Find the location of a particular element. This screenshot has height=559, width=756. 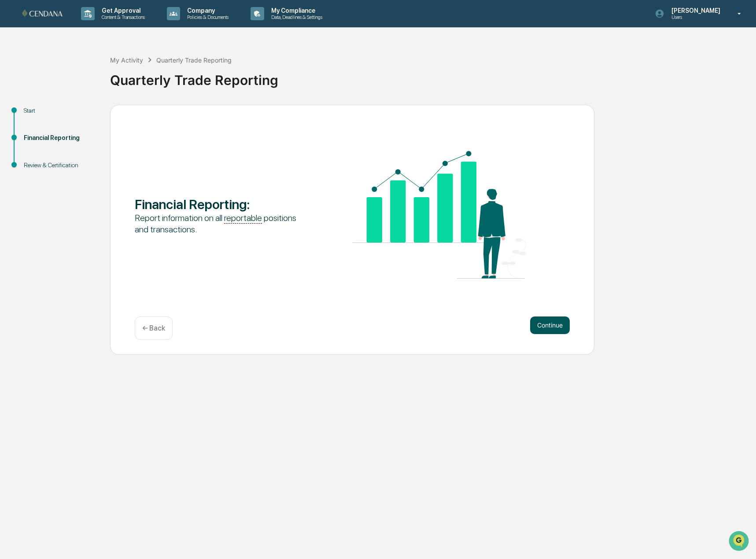

img: logo is located at coordinates (42, 13).